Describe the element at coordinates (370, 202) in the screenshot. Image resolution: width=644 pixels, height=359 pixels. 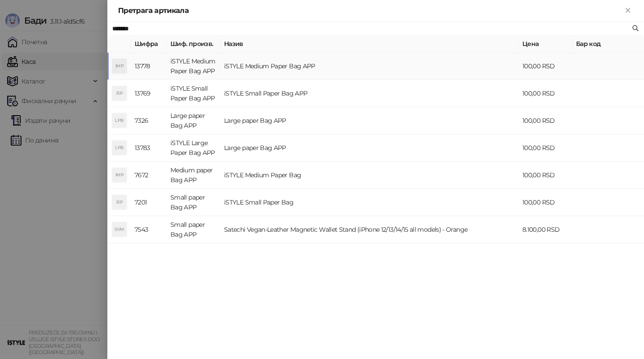
I see `td: iSTYLE Small Paper Bag` at that location.